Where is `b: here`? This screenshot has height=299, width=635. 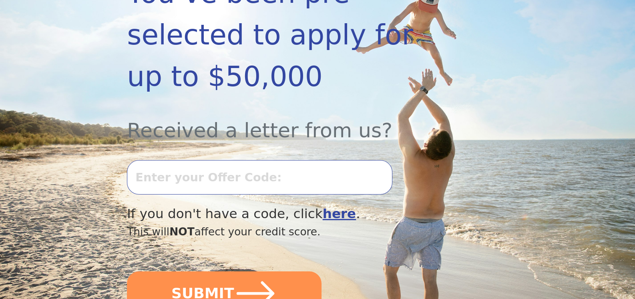
b: here is located at coordinates (340, 214).